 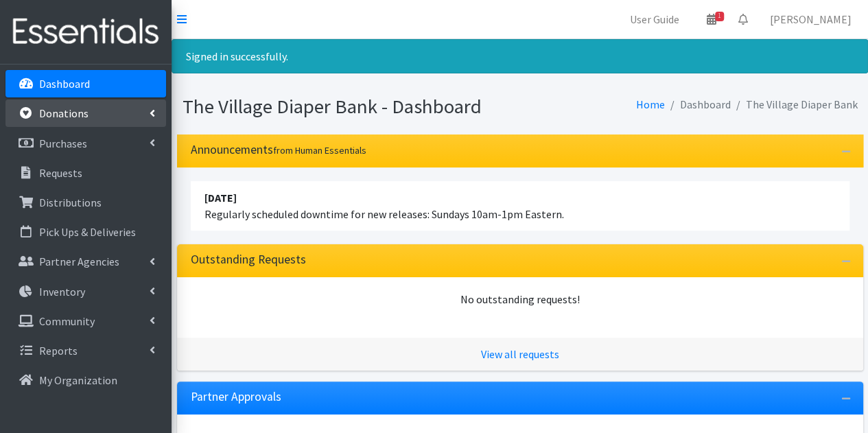 I want to click on a: Community, so click(x=86, y=321).